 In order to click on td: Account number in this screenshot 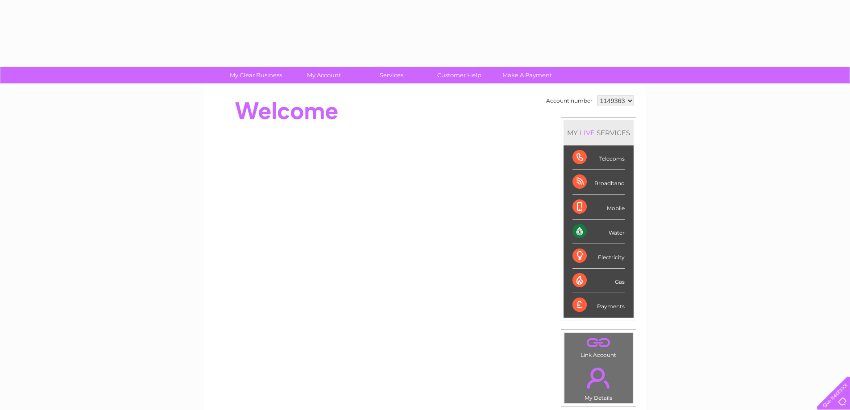, I will do `click(569, 101)`.